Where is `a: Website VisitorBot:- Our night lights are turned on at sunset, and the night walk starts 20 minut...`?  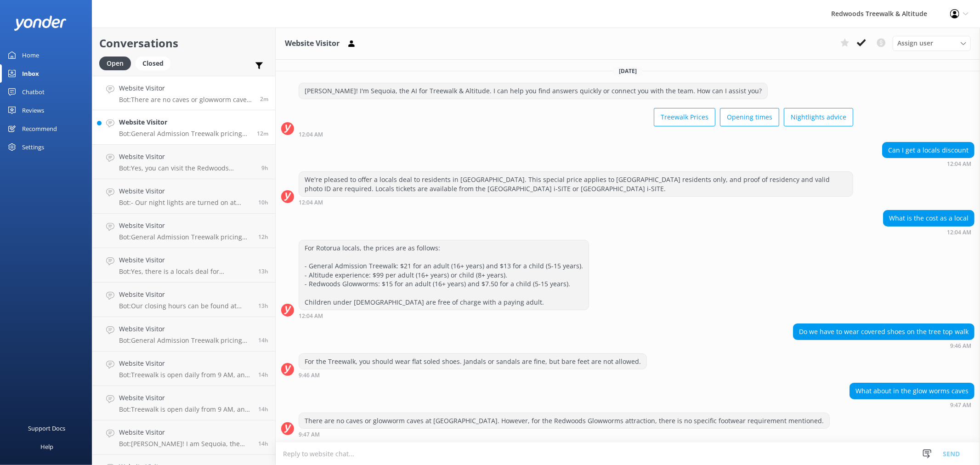
a: Website VisitorBot:- Our night lights are turned on at sunset, and the night walk starts 20 minut... is located at coordinates (184, 196).